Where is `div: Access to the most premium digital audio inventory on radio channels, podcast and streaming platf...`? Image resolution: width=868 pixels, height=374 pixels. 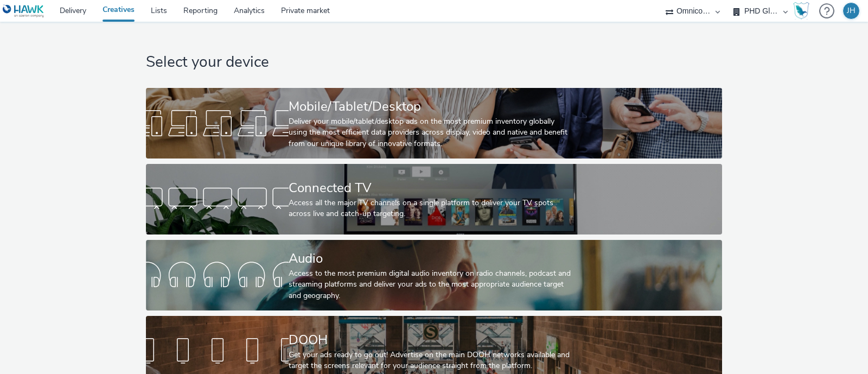
div: Access to the most premium digital audio inventory on radio channels, podcast and streaming platf... is located at coordinates (431, 285).